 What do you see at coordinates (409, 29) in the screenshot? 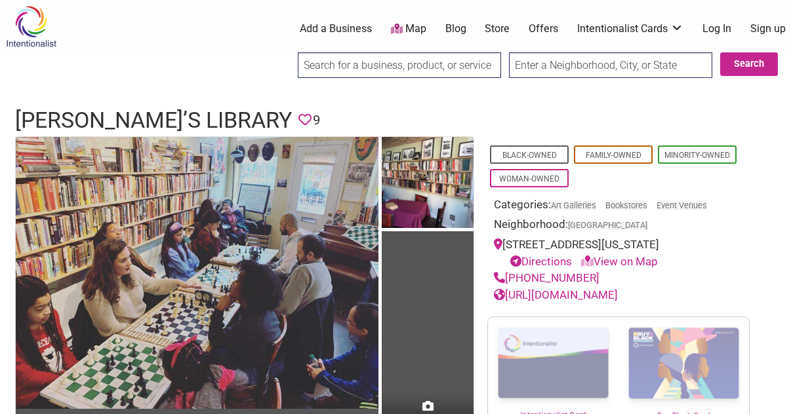
I see `a: Map` at bounding box center [409, 29].